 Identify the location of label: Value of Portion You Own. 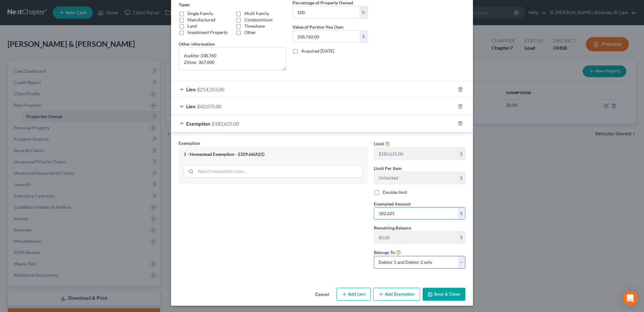
(318, 27).